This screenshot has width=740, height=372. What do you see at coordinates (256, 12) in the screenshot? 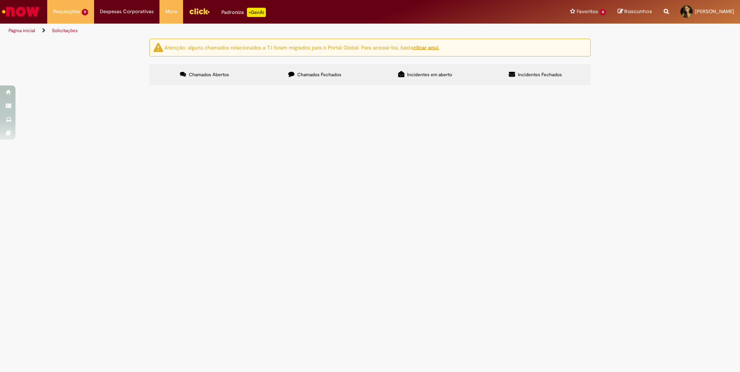
I see `p: +GenAi` at bounding box center [256, 12].